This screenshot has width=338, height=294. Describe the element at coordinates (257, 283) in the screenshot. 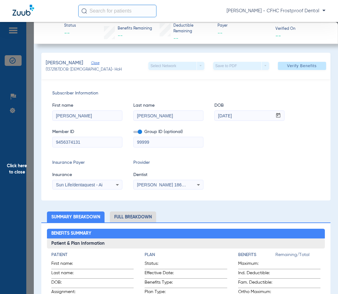

I see `span: Fam. Deductible:` at that location.